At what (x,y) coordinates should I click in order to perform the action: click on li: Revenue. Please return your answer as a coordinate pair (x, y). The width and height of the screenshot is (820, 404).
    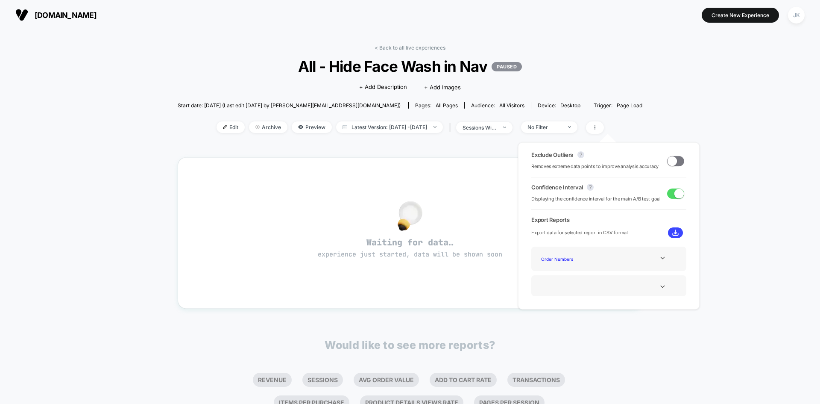
    Looking at the image, I should click on (272, 379).